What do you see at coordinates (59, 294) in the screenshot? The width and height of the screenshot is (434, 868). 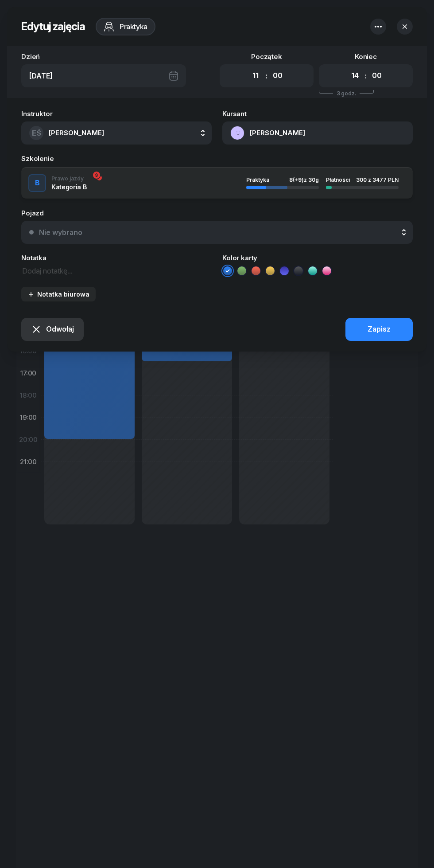 I see `div: Notatka biurowa` at bounding box center [59, 294].